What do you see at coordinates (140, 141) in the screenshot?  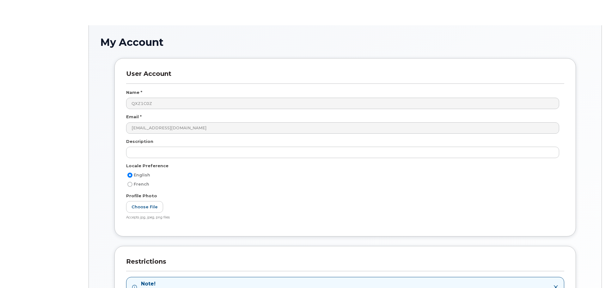 I see `label: Description` at bounding box center [140, 141].